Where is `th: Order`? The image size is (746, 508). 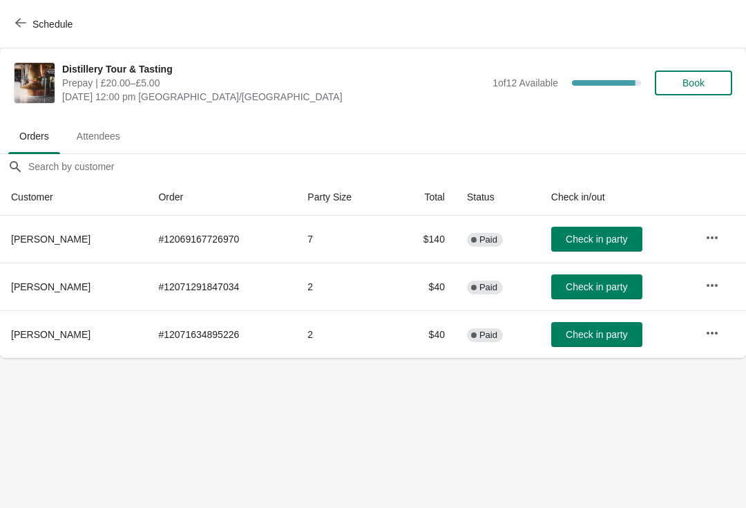 th: Order is located at coordinates (222, 197).